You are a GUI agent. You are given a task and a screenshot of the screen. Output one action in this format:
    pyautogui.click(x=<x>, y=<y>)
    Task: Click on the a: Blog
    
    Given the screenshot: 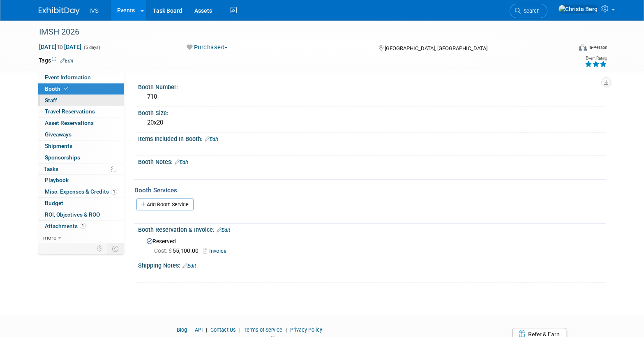 What is the action you would take?
    pyautogui.click(x=182, y=329)
    